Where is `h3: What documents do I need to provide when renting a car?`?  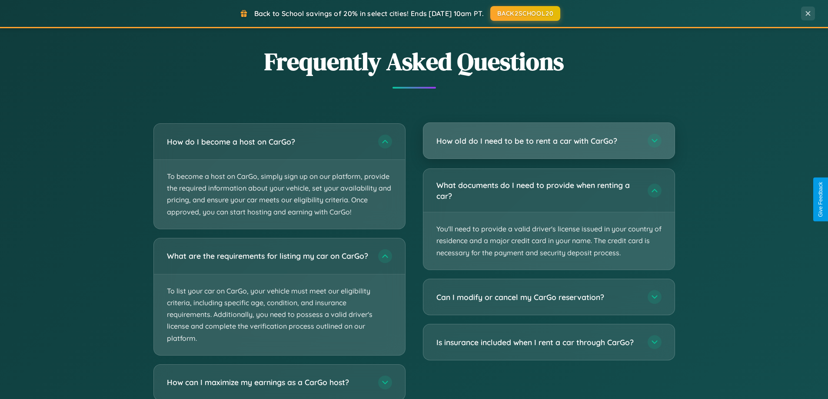 h3: What documents do I need to provide when renting a car? is located at coordinates (537, 190).